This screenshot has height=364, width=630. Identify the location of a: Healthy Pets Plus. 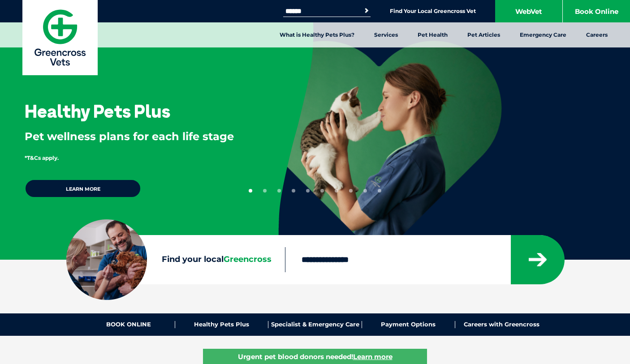
(222, 325).